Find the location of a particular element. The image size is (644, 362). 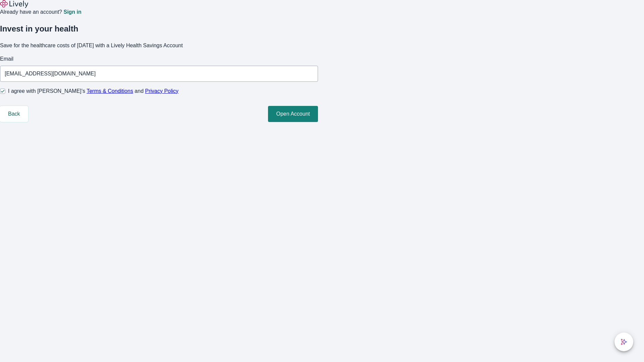

button: chat is located at coordinates (624, 342).